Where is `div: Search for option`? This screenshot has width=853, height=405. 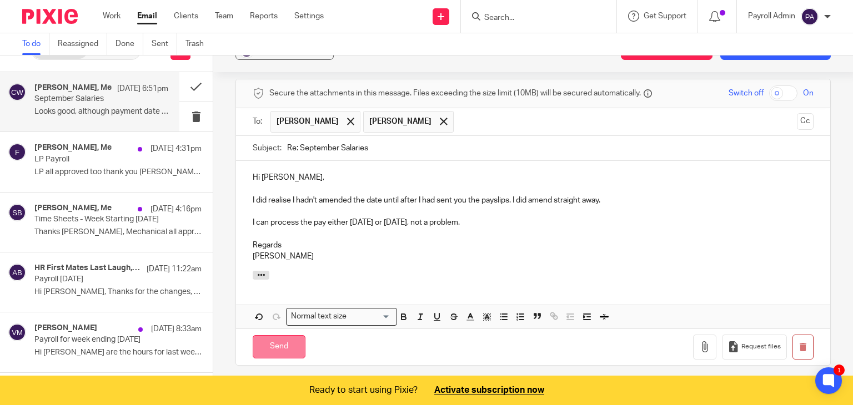 div: Search for option is located at coordinates (342, 317).